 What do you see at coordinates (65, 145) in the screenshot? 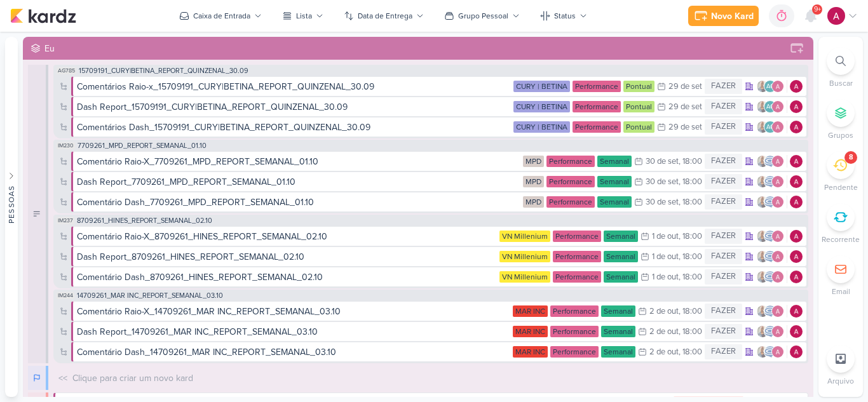
I see `span: IM230` at bounding box center [65, 145].